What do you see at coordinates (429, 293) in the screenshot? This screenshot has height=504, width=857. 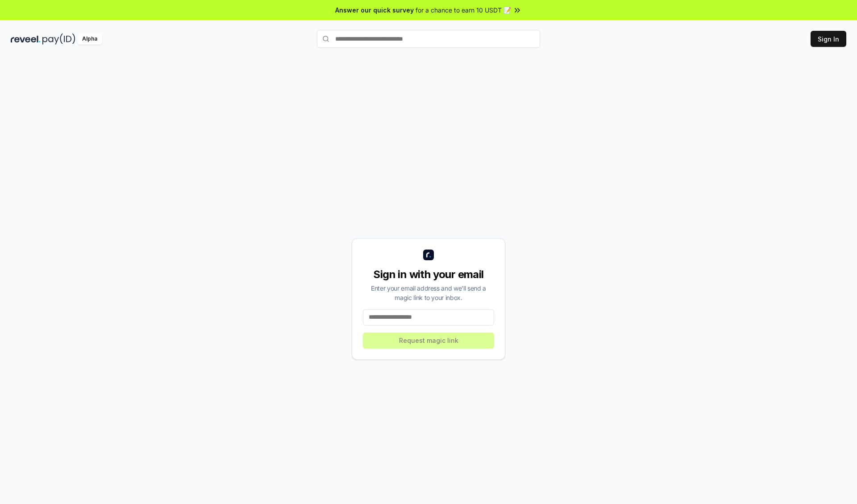 I see `div: Enter your email address and we’ll send a magic link to your inbox.` at bounding box center [429, 293].